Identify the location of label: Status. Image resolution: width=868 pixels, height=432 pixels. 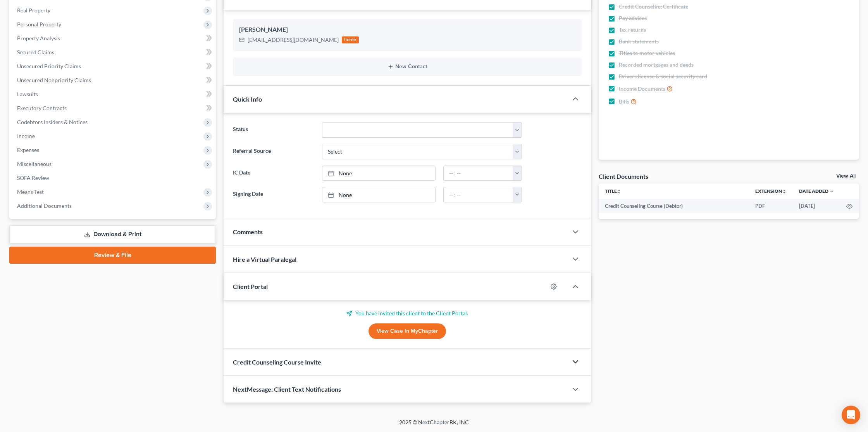
(274, 130).